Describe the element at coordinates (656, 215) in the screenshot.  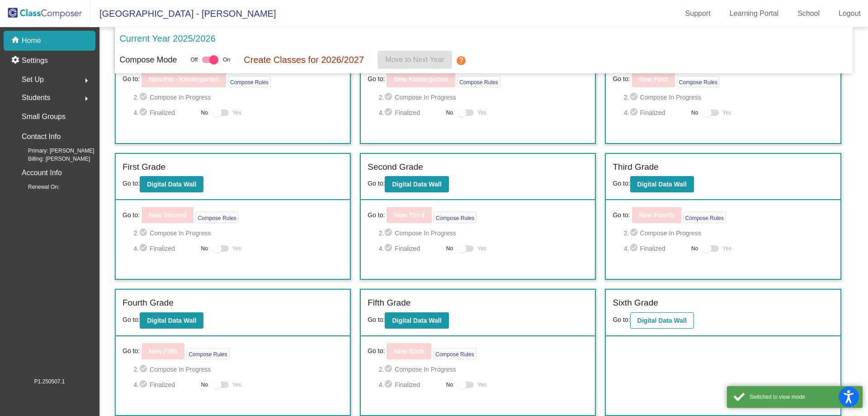
I see `b: New Fourth` at that location.